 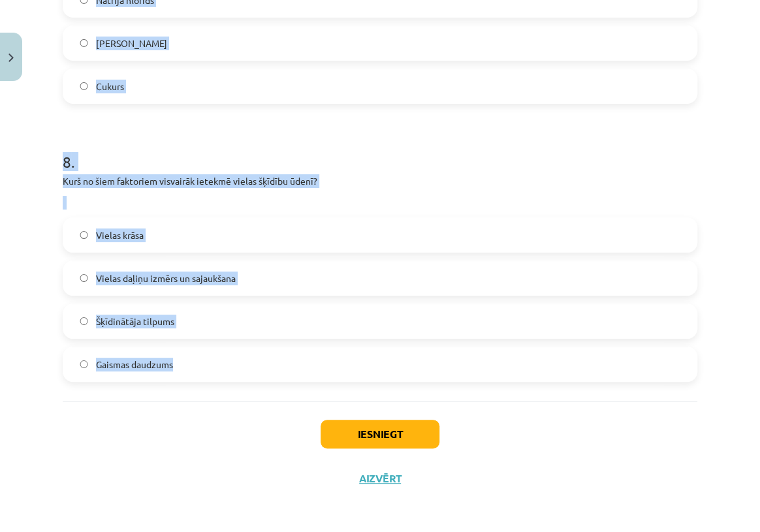 I want to click on input: Vielas krāsa, so click(x=84, y=235).